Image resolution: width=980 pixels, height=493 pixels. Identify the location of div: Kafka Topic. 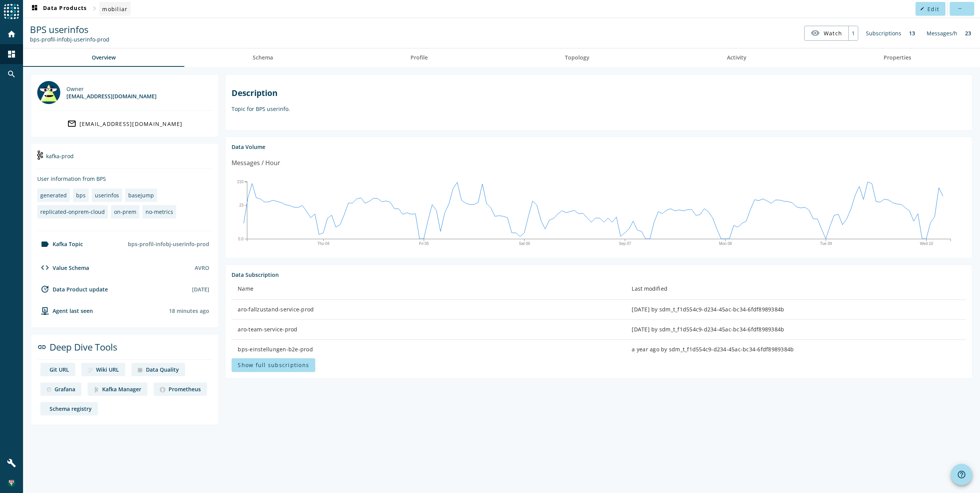
(60, 244).